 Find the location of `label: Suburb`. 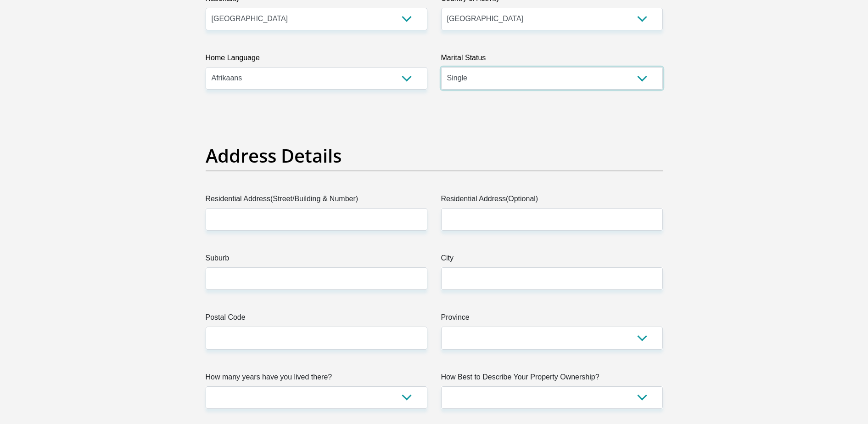

label: Suburb is located at coordinates (316, 260).